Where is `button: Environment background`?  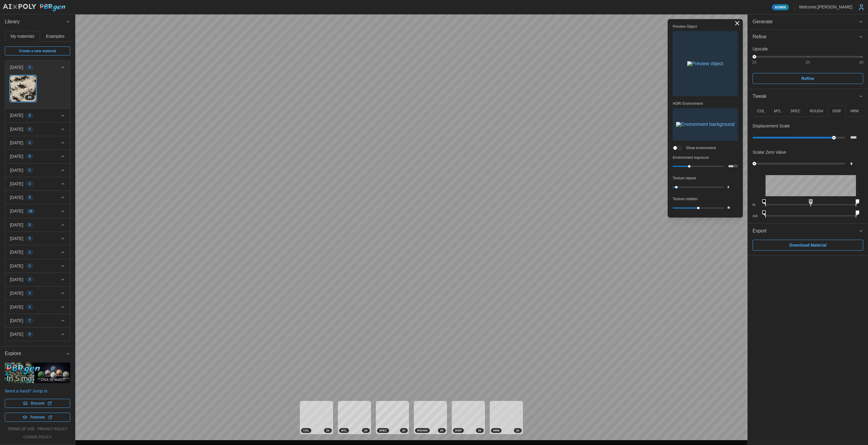 button: Environment background is located at coordinates (705, 125).